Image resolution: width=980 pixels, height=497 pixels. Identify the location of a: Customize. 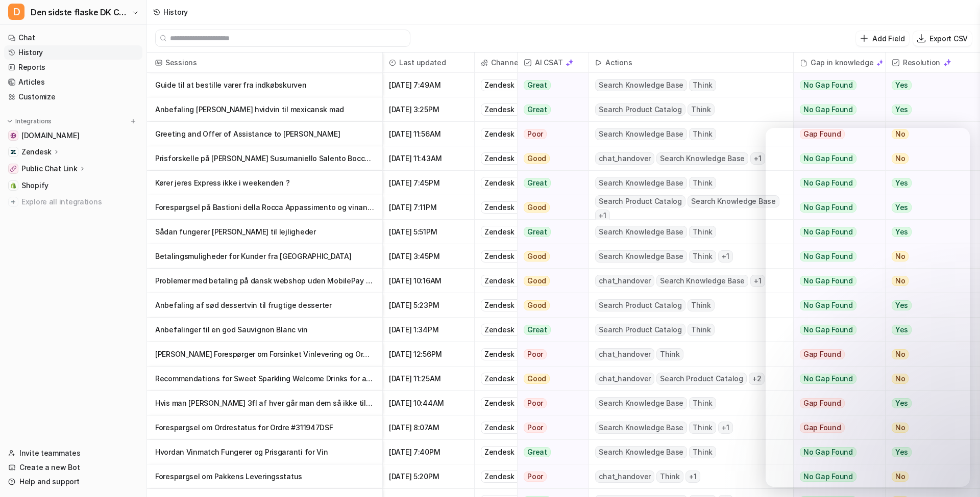
(73, 97).